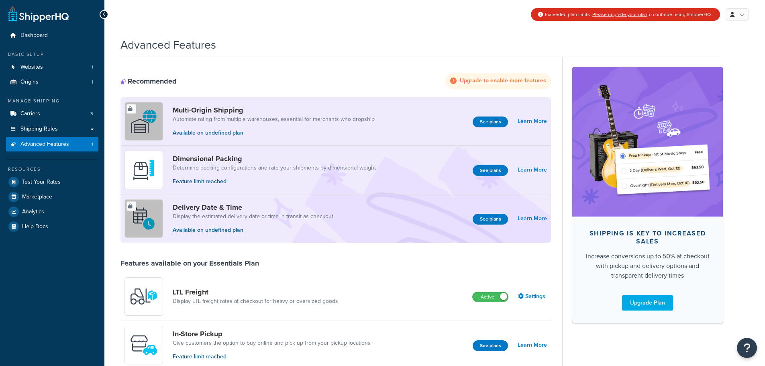  Describe the element at coordinates (144, 345) in the screenshot. I see `img: wfgcfpwTIucLEAAAAASUVORK5CYII=` at that location.